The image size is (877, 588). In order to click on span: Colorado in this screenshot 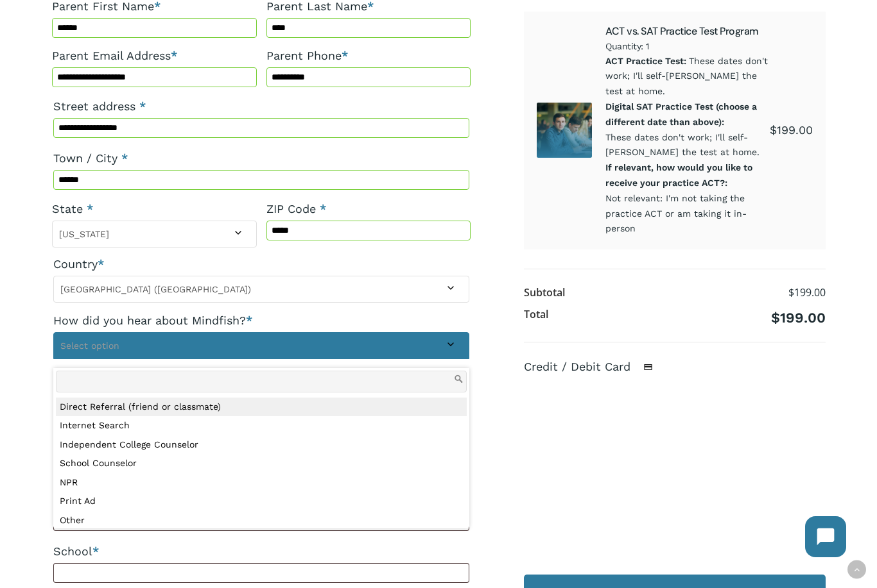, I will do `click(154, 234)`.